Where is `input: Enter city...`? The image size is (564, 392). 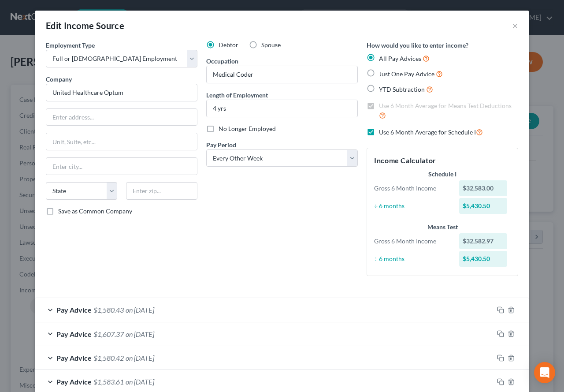
input: Enter city... is located at coordinates (121, 166).